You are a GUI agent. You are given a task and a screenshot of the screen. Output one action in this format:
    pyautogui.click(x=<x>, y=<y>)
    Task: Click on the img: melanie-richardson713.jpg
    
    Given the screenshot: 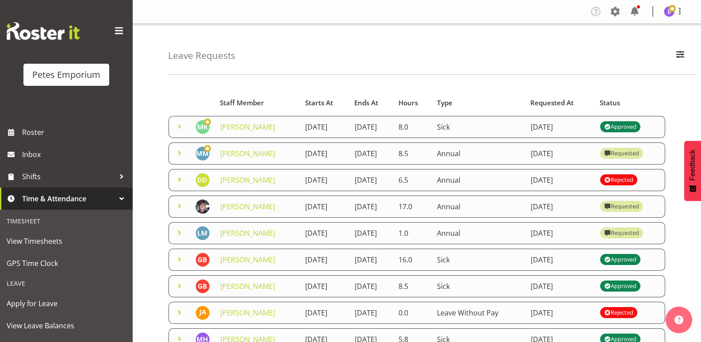 What is the action you would take?
    pyautogui.click(x=203, y=127)
    